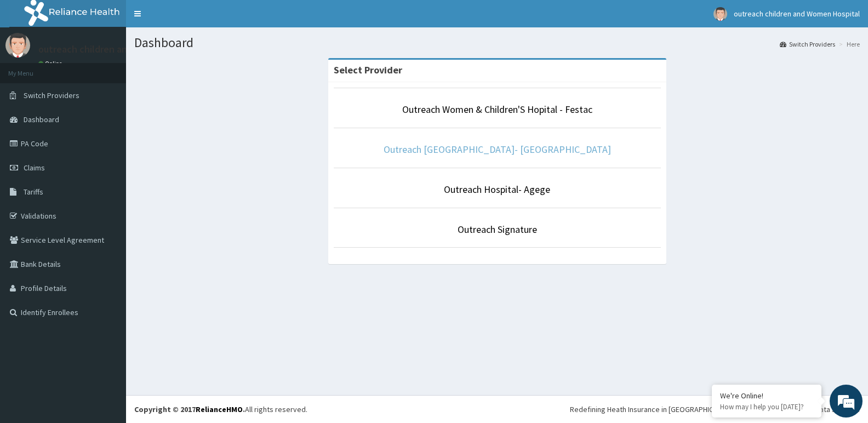 The image size is (868, 423). What do you see at coordinates (368, 69) in the screenshot?
I see `strong: Select Provider` at bounding box center [368, 69].